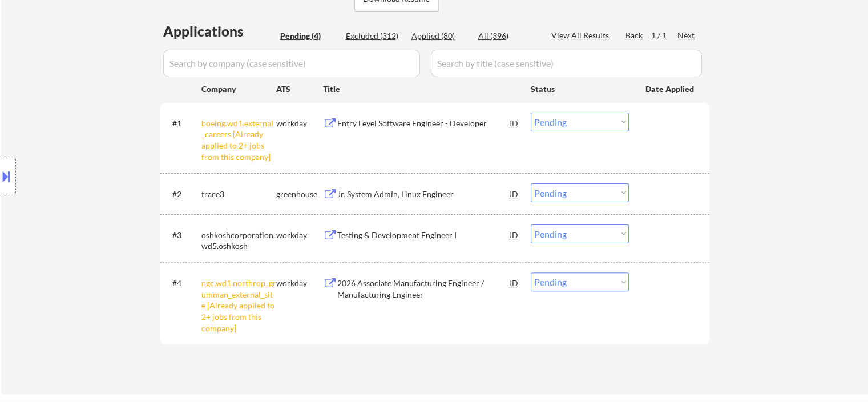 This screenshot has width=868, height=417. What do you see at coordinates (309, 36) in the screenshot?
I see `div: Pending (4)` at bounding box center [309, 36].